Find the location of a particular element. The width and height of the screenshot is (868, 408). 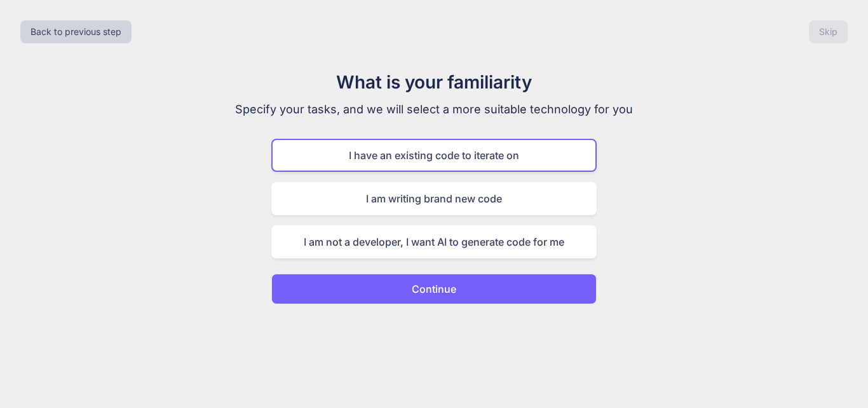

div: I have an existing code to iterate on is located at coordinates (434, 155).